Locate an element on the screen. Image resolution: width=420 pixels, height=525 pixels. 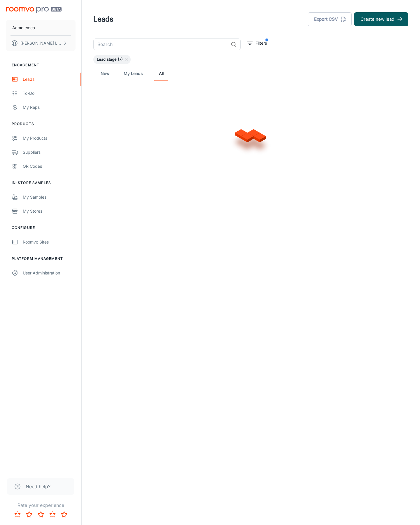
img: Roomvo PRO Beta is located at coordinates (34, 10).